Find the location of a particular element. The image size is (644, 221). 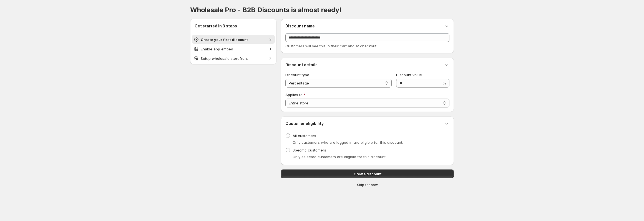

span: Enable app embed is located at coordinates (217, 49).